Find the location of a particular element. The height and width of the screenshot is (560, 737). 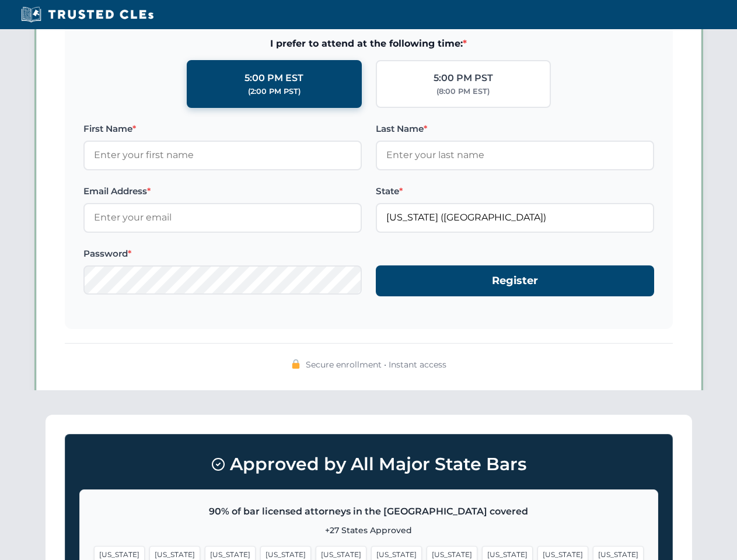

div: (8:00 PM EST) is located at coordinates (463, 92).